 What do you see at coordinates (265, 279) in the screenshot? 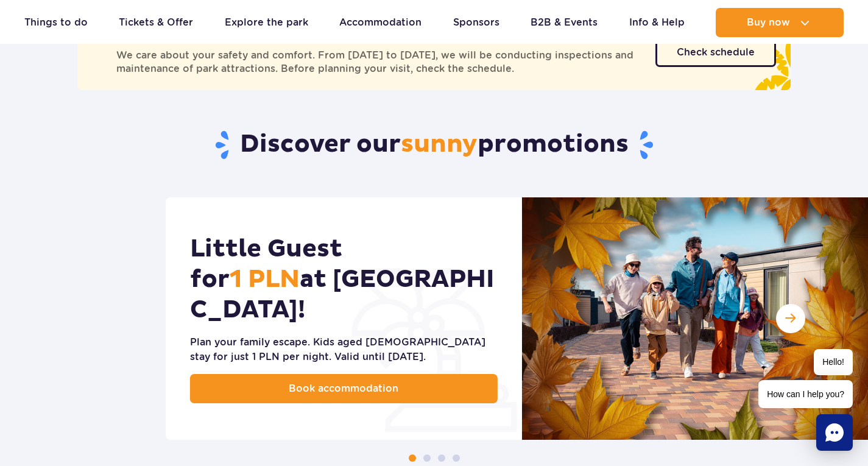
I see `span: 1 PLN` at bounding box center [265, 279].